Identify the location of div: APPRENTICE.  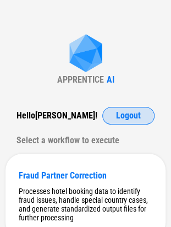
(80, 79).